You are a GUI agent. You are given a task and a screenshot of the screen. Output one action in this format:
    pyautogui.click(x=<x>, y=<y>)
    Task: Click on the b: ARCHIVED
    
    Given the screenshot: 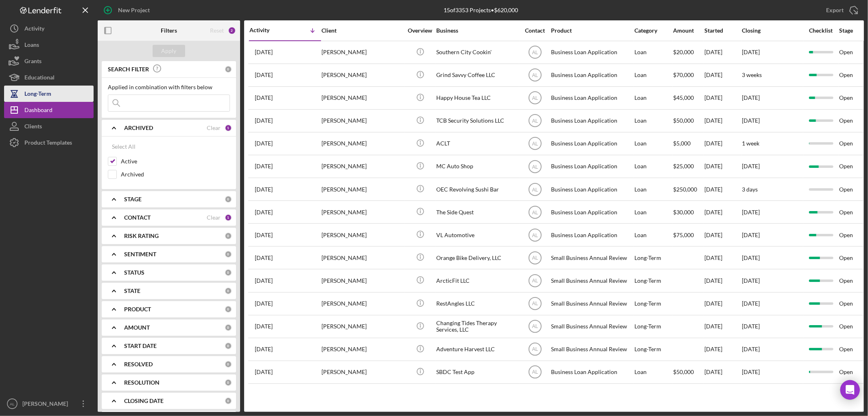 What is the action you would take?
    pyautogui.click(x=138, y=128)
    